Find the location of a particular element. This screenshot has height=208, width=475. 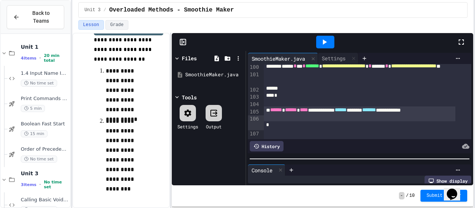

span: 10 is located at coordinates (412, 195).